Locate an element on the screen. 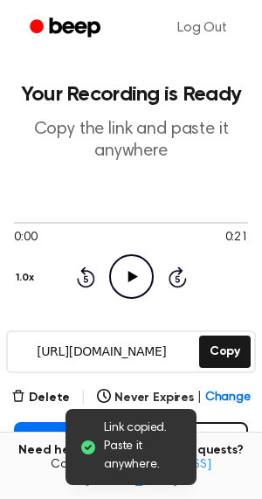 This screenshot has height=499, width=262. p: Copy the link and paste it anywhere is located at coordinates (131, 141).